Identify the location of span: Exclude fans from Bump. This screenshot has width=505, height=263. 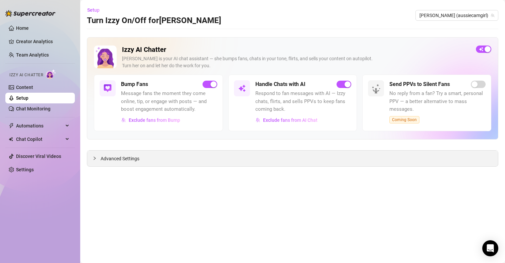
(155, 120).